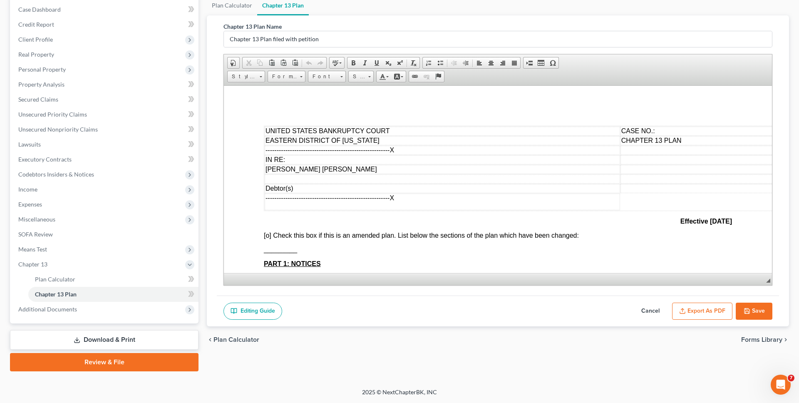  I want to click on a: Bold, so click(353, 63).